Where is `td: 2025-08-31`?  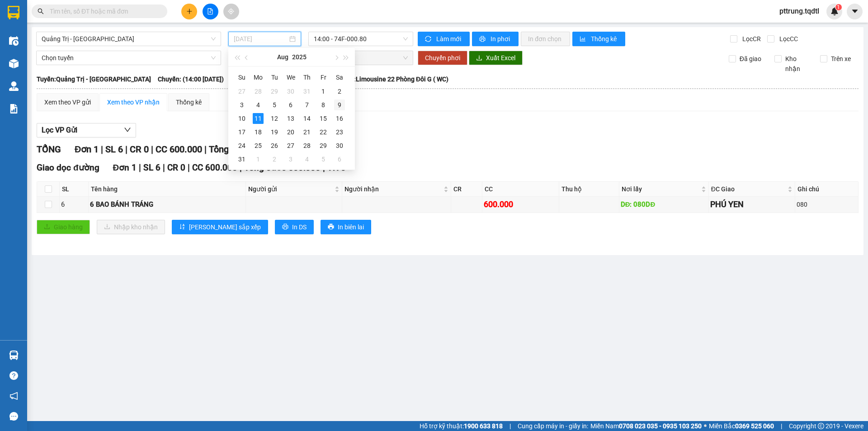 td: 2025-08-31 is located at coordinates (242, 159).